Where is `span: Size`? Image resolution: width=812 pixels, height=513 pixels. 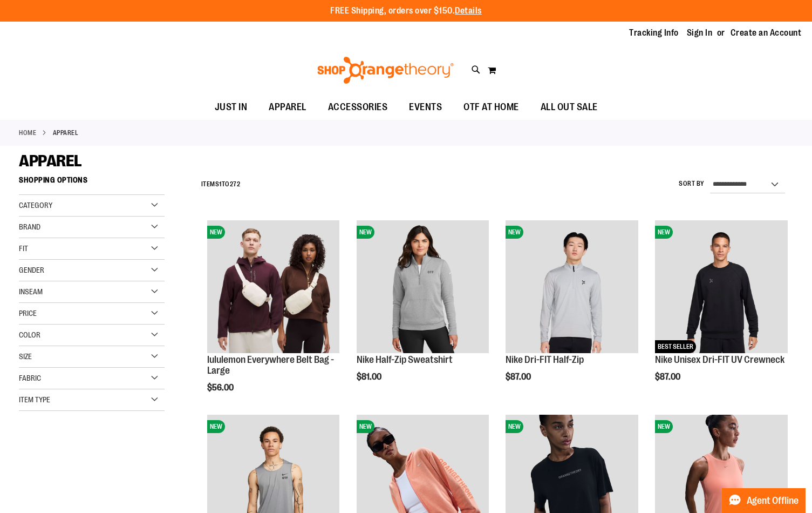 span: Size is located at coordinates (25, 356).